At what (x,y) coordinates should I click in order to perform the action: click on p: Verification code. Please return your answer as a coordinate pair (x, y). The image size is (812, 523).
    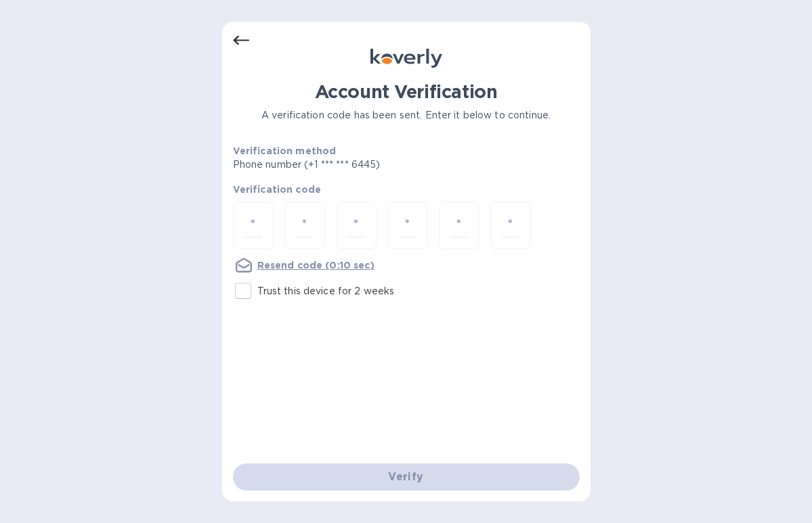
    Looking at the image, I should click on (407, 190).